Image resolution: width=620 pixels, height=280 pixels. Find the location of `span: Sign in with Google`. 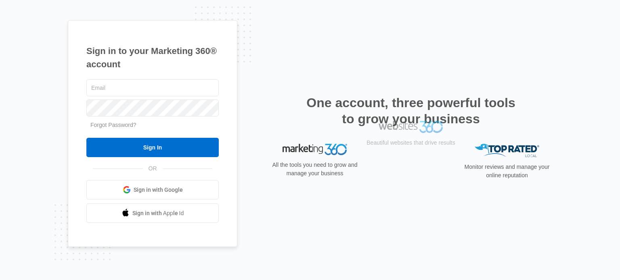

span: Sign in with Google is located at coordinates (158, 190).